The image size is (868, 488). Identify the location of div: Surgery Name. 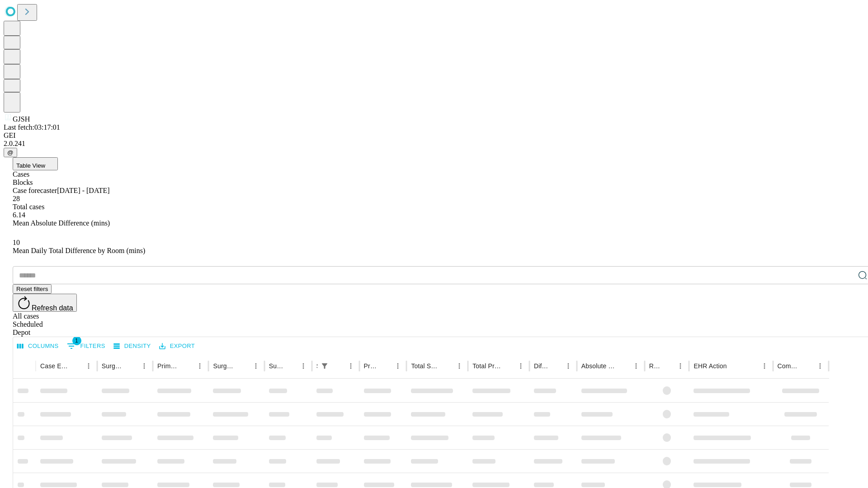
(224, 366).